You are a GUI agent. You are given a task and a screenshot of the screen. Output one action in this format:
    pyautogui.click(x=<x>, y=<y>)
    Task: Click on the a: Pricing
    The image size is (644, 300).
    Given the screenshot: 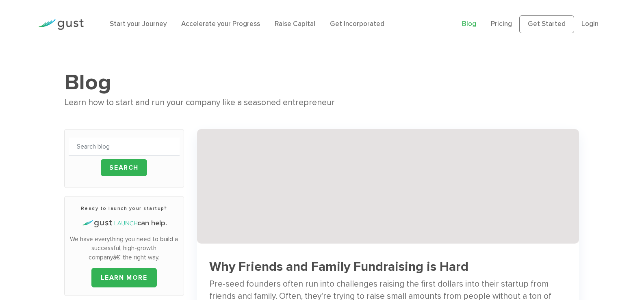 What is the action you would take?
    pyautogui.click(x=501, y=24)
    